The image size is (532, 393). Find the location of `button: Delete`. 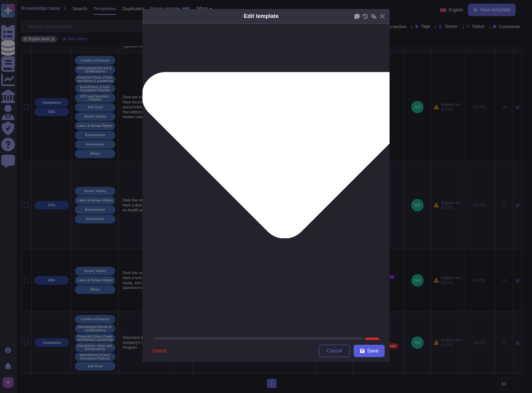

button: Delete is located at coordinates (160, 351).